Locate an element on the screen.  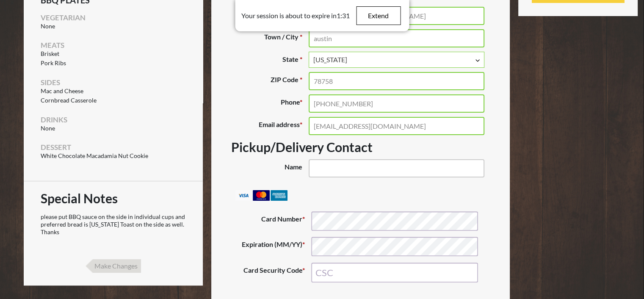
li: White Chocolate Macadamia Nut Cookie is located at coordinates (113, 156).